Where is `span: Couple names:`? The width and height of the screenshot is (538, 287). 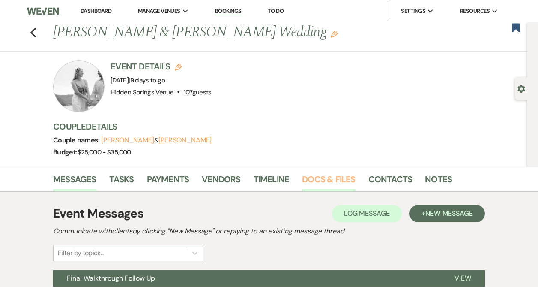
span: Couple names: is located at coordinates (77, 140).